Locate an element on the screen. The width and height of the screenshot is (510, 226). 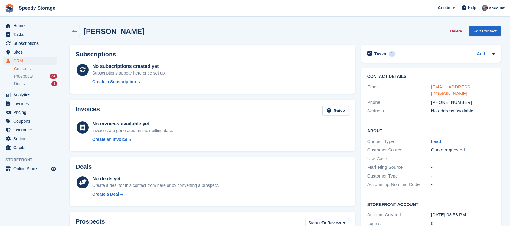
a: Prospects 24 is located at coordinates (35, 76).